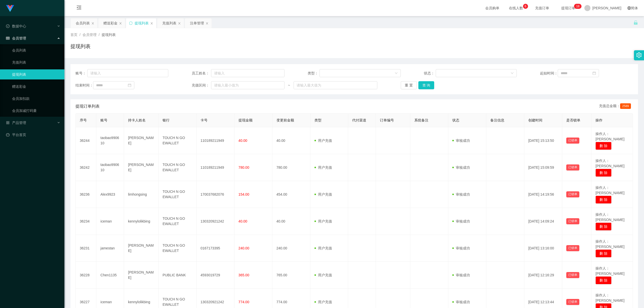  What do you see at coordinates (639, 55) in the screenshot?
I see `i: 图标: setting` at bounding box center [639, 55].